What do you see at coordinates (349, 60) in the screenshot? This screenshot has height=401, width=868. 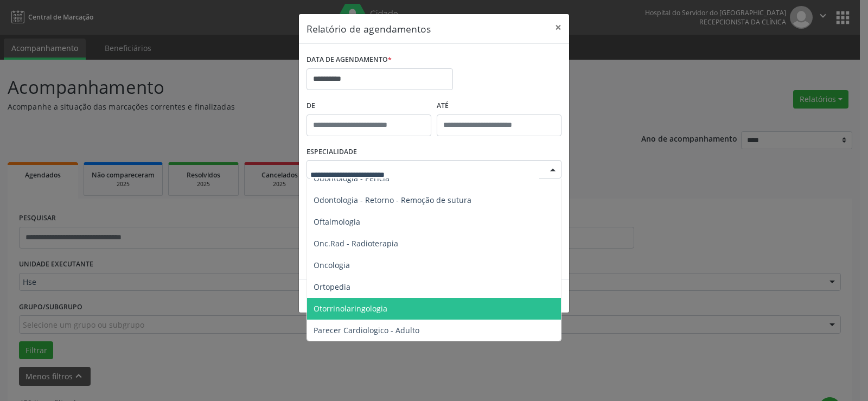 I see `label: DATA DE AGENDAMENTO` at bounding box center [349, 60].